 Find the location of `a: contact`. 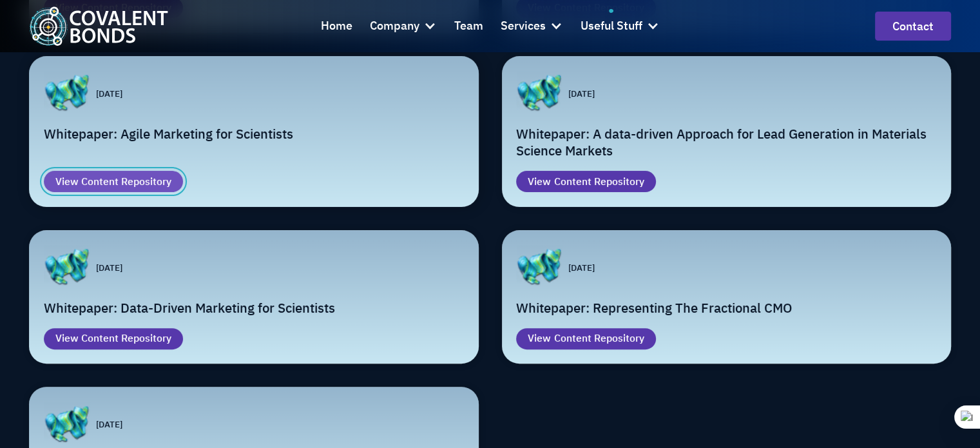

a: contact is located at coordinates (913, 26).